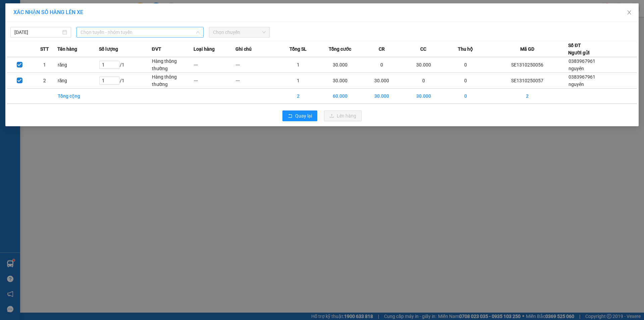 The height and width of the screenshot is (320, 644). Describe the element at coordinates (140, 32) in the screenshot. I see `span: Chọn tuyến - nhóm tuyến` at that location.